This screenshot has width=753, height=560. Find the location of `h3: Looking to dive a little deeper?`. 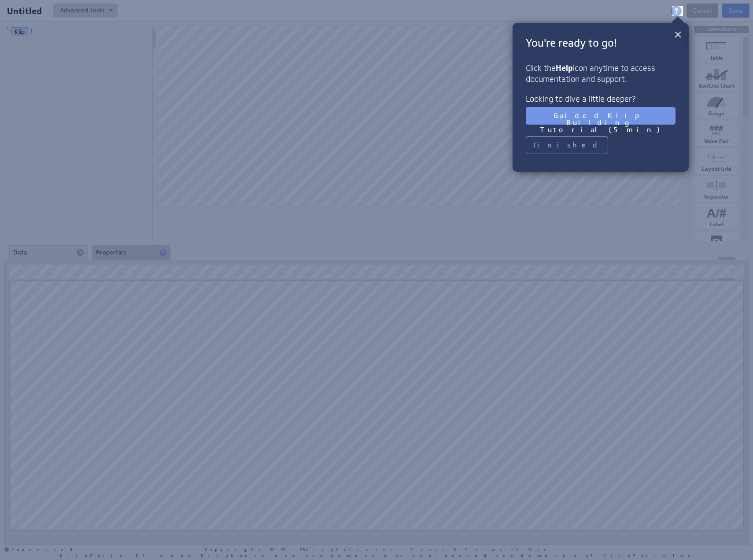

h3: Looking to dive a little deeper? is located at coordinates (598, 99).